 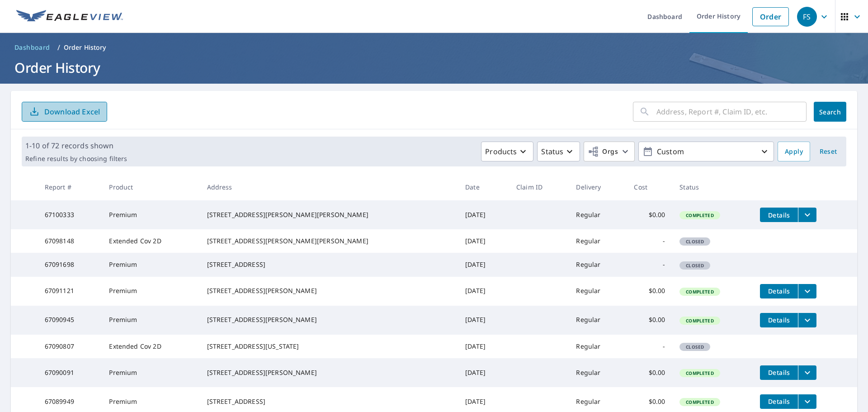 I want to click on th: Status, so click(x=713, y=186).